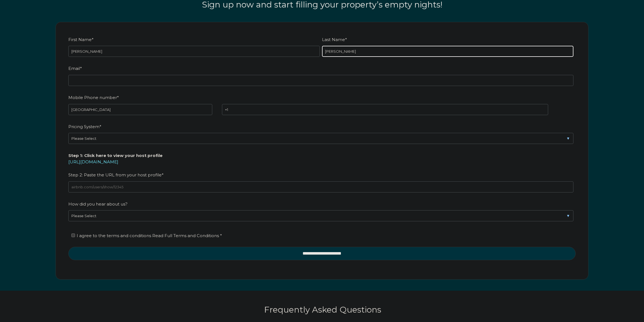 The width and height of the screenshot is (644, 322). What do you see at coordinates (98, 204) in the screenshot?
I see `span: How did you hear about us?` at bounding box center [98, 204].